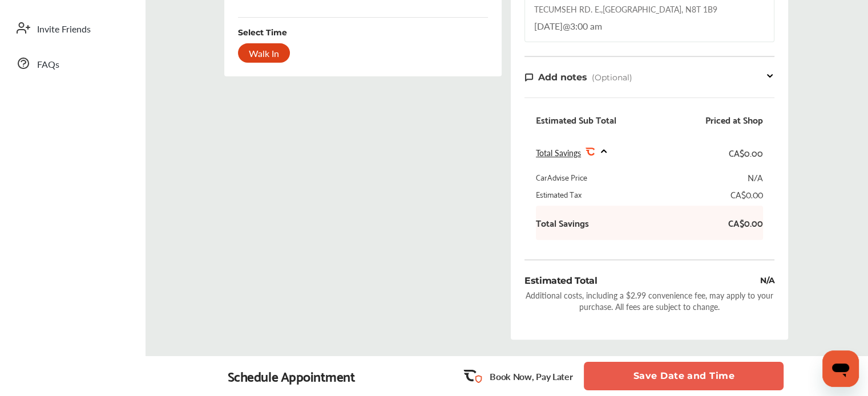 This screenshot has width=868, height=396. What do you see at coordinates (48, 65) in the screenshot?
I see `span: FAQs` at bounding box center [48, 65].